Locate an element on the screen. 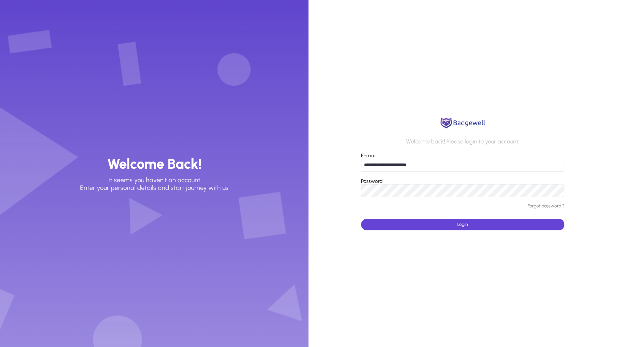  label: Password is located at coordinates (372, 181).